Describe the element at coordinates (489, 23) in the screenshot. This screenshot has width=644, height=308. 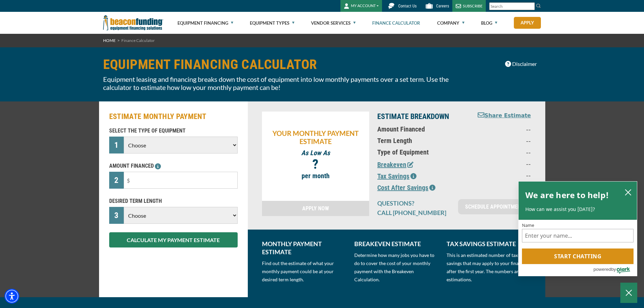
I see `a: Blog` at that location.